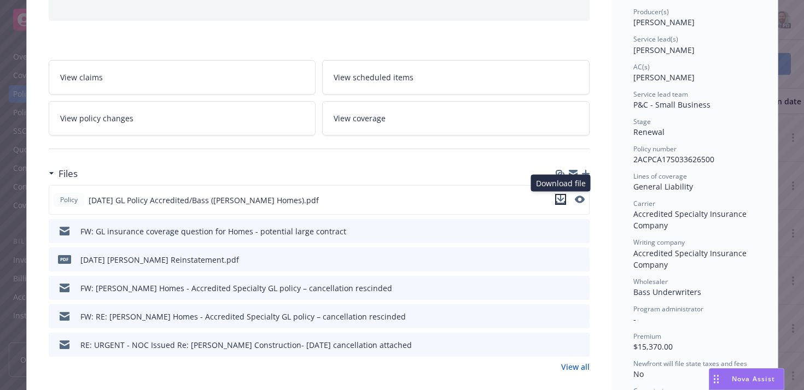  Describe the element at coordinates (653, 347) in the screenshot. I see `span: $15,370.00` at that location.